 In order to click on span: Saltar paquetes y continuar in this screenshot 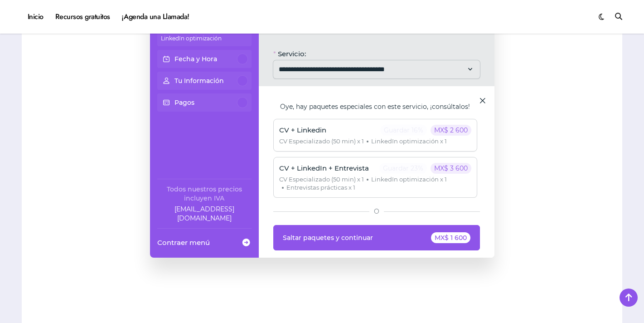, I will do `click(328, 237)`.